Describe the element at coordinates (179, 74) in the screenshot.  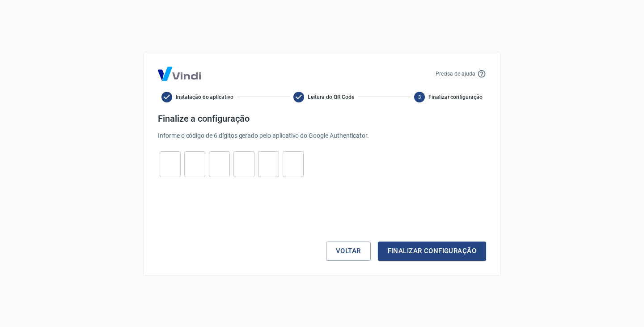
I see `img: Logo Vind` at that location.